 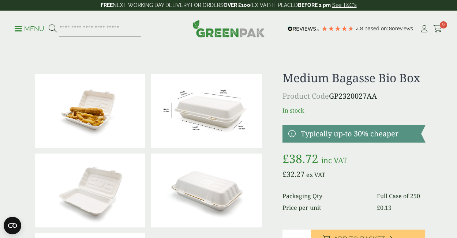 What do you see at coordinates (344, 5) in the screenshot?
I see `a: See T&C's` at bounding box center [344, 5].